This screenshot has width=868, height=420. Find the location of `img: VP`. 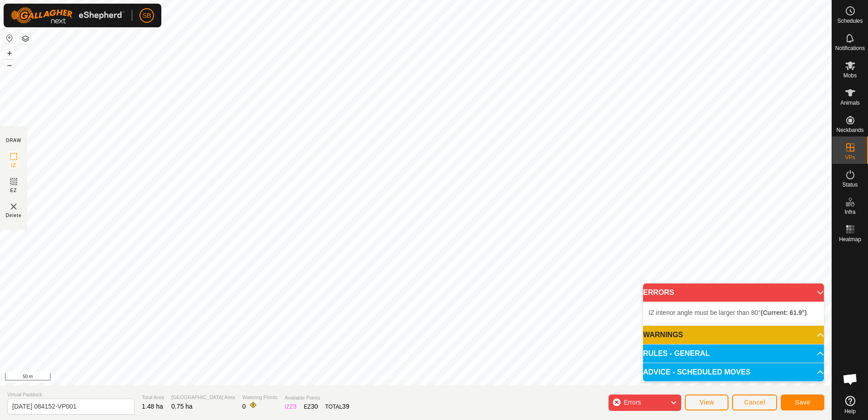

img: VP is located at coordinates (14, 207).